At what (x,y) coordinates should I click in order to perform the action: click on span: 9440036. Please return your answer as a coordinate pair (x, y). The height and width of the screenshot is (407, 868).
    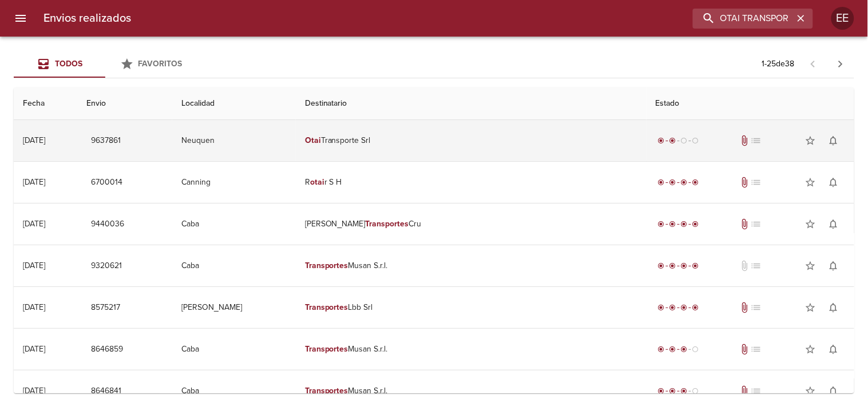
    Looking at the image, I should click on (108, 224).